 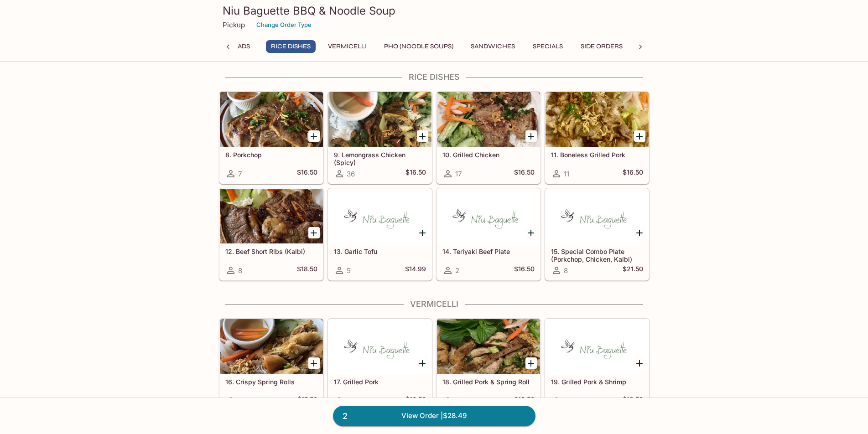 I want to click on div: 14. Teriyaki Beef Plate, so click(x=489, y=217).